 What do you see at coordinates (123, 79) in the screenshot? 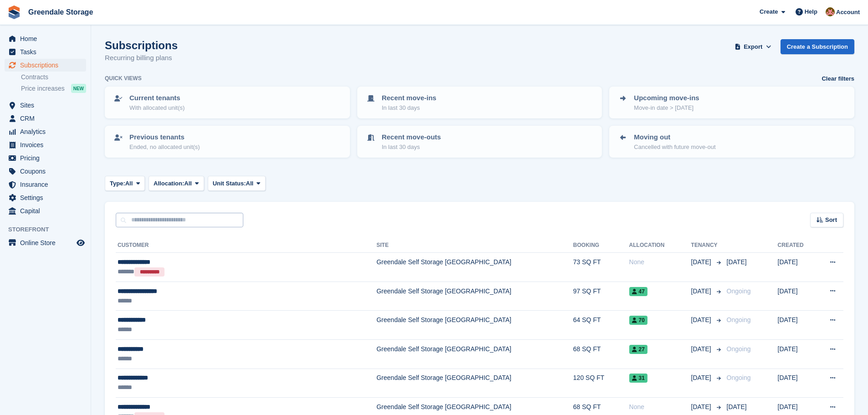
I see `h6: Quick views` at bounding box center [123, 79].